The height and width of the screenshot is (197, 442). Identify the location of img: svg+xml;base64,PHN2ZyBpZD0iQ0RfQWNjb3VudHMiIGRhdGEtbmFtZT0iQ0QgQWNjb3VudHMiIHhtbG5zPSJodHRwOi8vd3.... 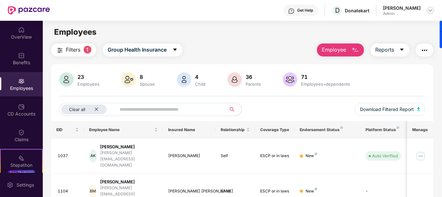
(21, 107).